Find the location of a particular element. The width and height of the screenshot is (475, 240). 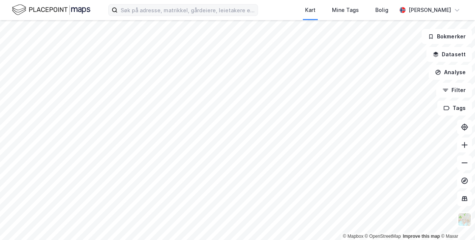

button: Bokmerker is located at coordinates (446, 37).